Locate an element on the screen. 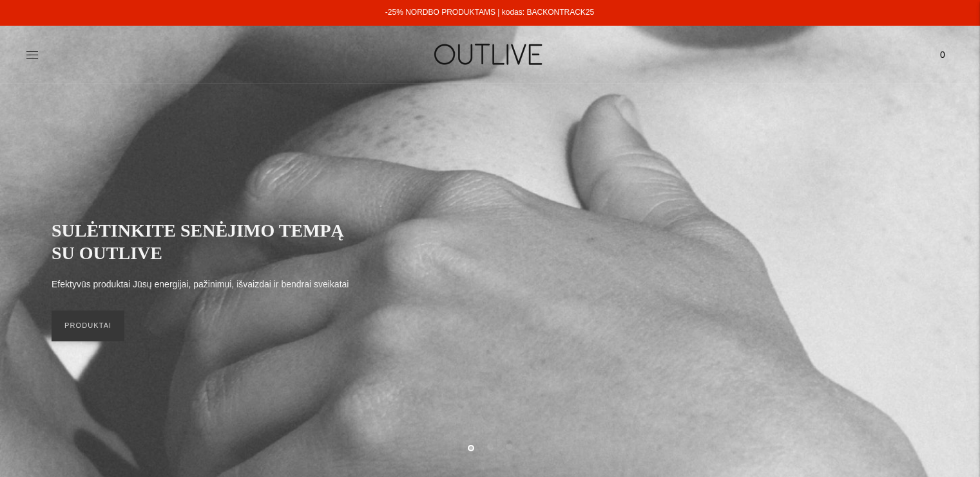  p: Efektyvūs produktai Jūsų energijai, pažinimui, išvaizdai ir bendrai sveikatai is located at coordinates (200, 285).